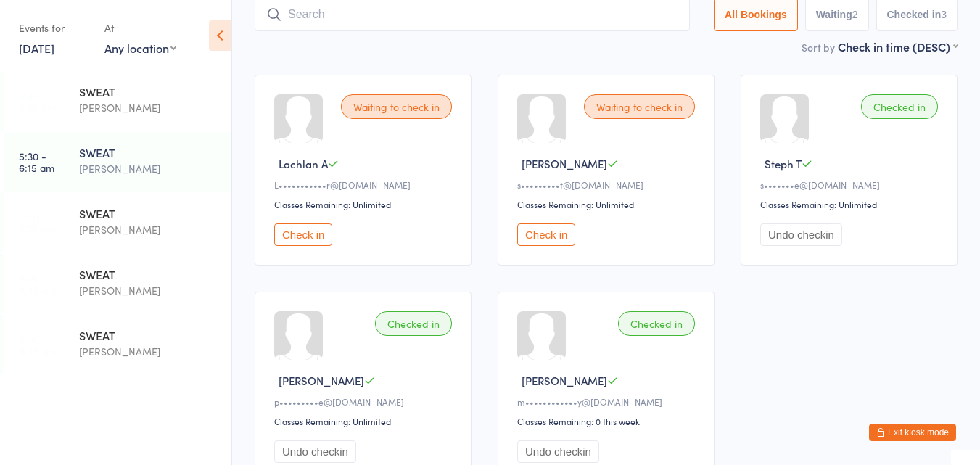 The height and width of the screenshot is (465, 980). I want to click on time: 5:30 - 6:15 am, so click(37, 162).